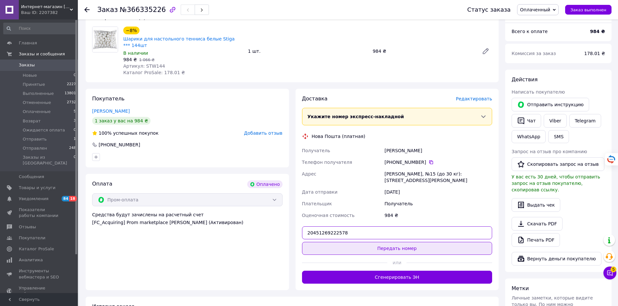  I want to click on div: −8%, so click(131, 30).